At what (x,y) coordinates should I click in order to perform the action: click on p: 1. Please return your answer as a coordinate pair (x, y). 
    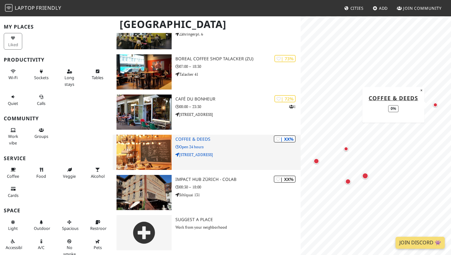
    Looking at the image, I should click on (293, 106).